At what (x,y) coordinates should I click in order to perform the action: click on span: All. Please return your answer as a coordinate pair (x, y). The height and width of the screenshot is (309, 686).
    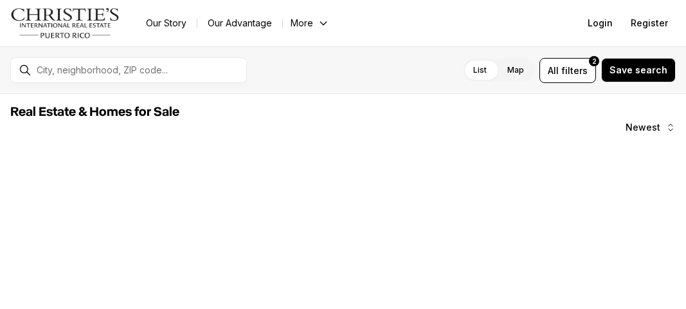
    Looking at the image, I should click on (553, 70).